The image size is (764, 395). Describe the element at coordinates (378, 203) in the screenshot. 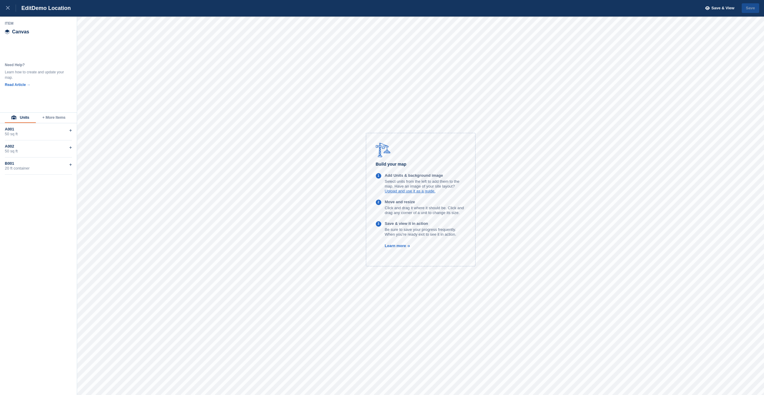

I see `div: 2` at that location.